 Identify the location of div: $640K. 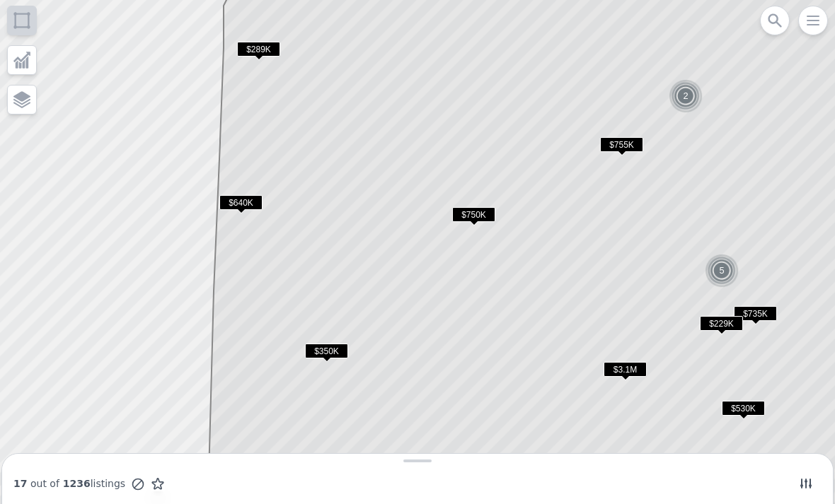
(241, 205).